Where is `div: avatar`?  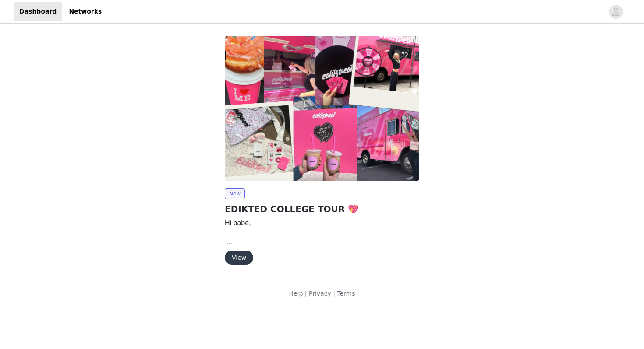
div: avatar is located at coordinates (616, 12).